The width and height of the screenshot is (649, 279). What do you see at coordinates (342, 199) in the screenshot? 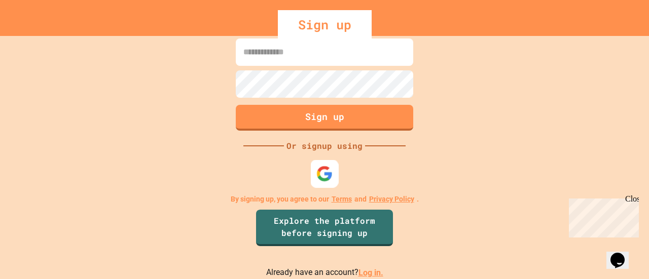
I see `a: Terms` at bounding box center [342, 199].